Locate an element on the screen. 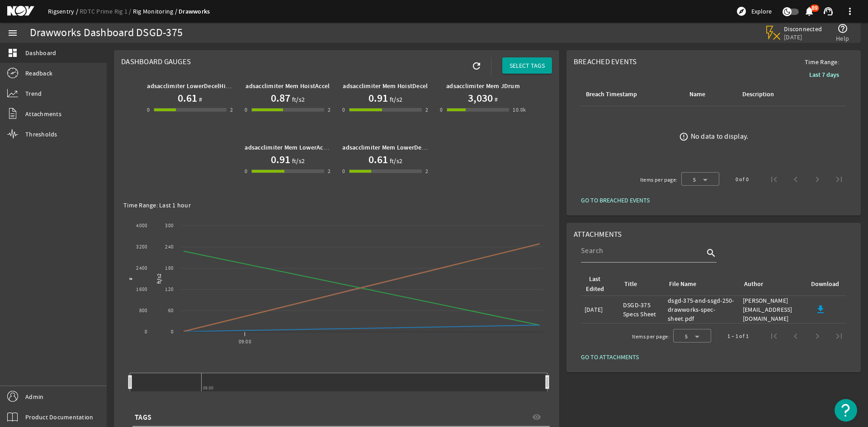 The width and height of the screenshot is (868, 427). b: adsacclimiter LowerDecelHiKFactor is located at coordinates (197, 86).